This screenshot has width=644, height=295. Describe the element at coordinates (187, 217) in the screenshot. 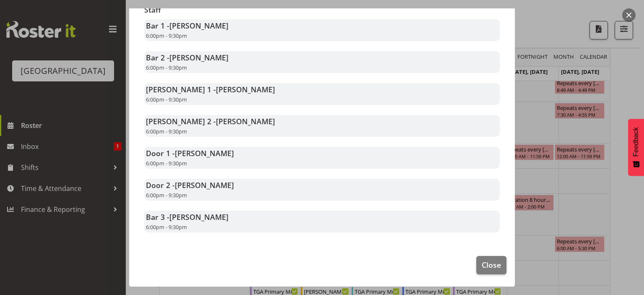

I see `strong: Bar 3 -` at that location.